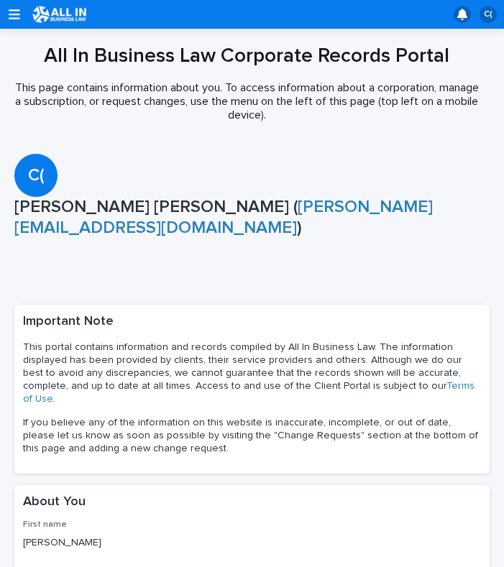 This screenshot has height=567, width=504. I want to click on span: First name, so click(45, 525).